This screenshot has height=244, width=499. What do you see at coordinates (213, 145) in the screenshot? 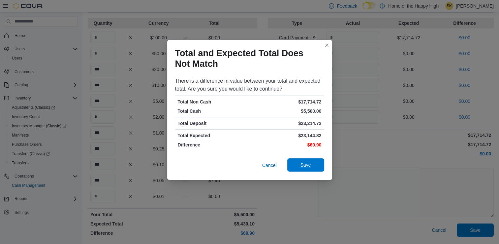
I see `p: Difference` at bounding box center [213, 145].